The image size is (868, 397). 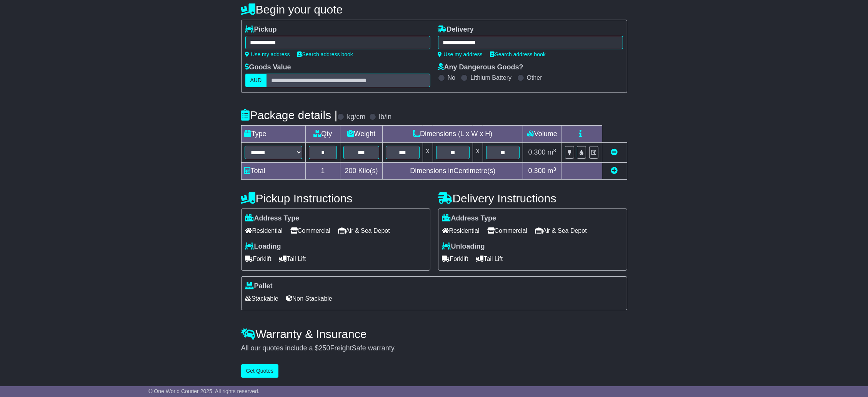 I want to click on label: Goods Value, so click(x=268, y=67).